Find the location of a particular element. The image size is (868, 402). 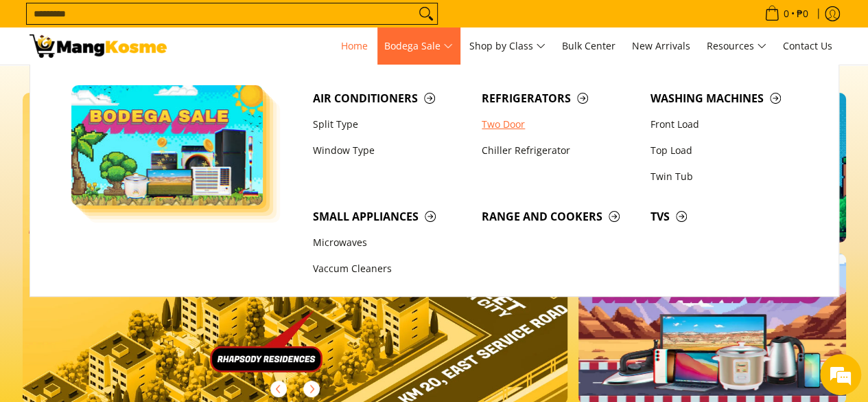

a: Range and Cookers is located at coordinates (559, 216).